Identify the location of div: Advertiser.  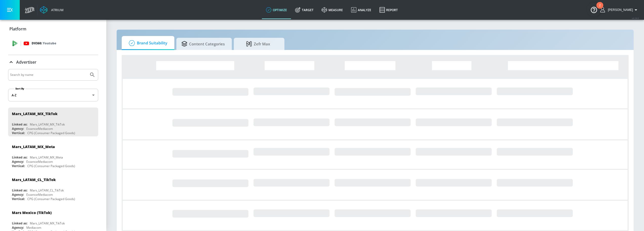
(53, 62).